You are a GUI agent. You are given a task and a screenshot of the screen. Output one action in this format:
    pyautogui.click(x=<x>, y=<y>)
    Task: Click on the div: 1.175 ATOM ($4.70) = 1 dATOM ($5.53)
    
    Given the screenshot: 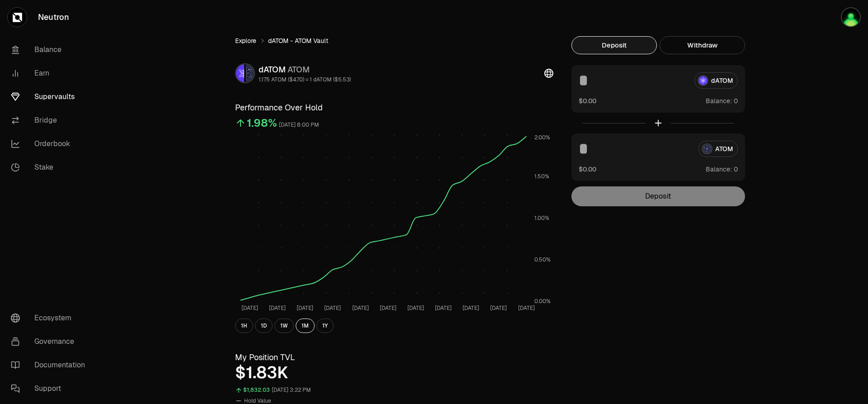 What is the action you would take?
    pyautogui.click(x=305, y=79)
    